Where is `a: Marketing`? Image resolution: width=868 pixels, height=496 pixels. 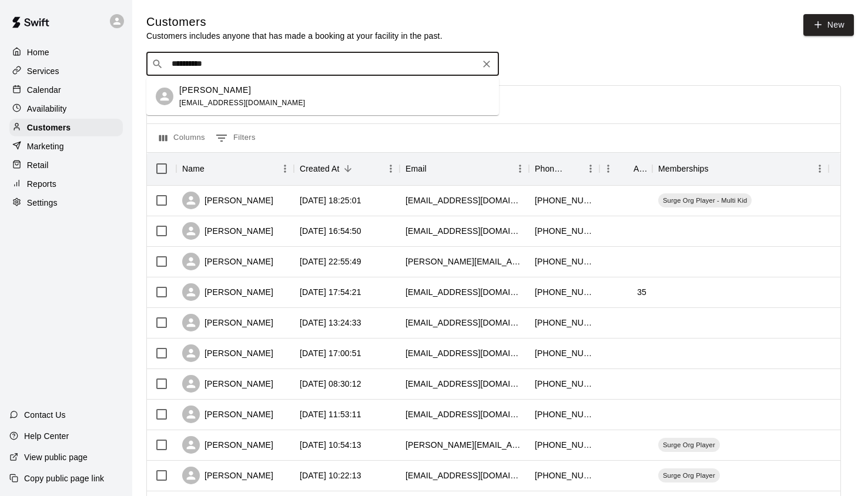
a: Marketing is located at coordinates (66, 146).